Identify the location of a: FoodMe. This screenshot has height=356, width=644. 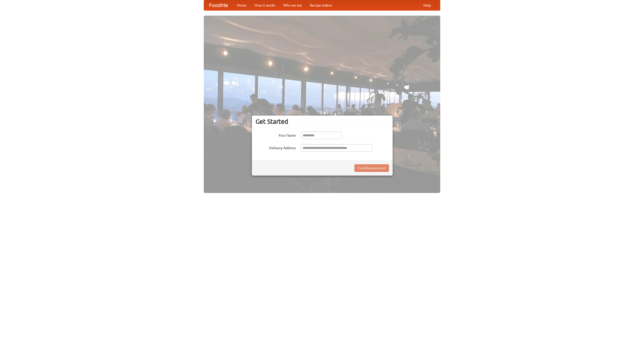
(219, 5).